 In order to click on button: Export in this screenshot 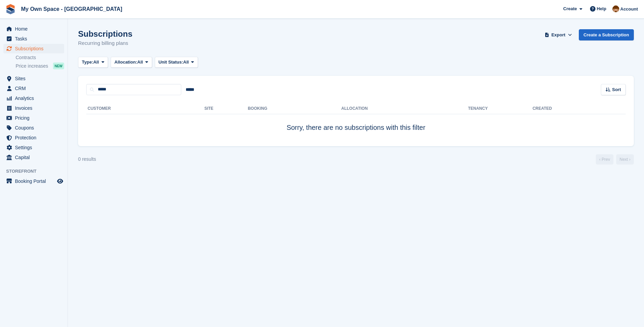, I will do `click(558, 34)`.